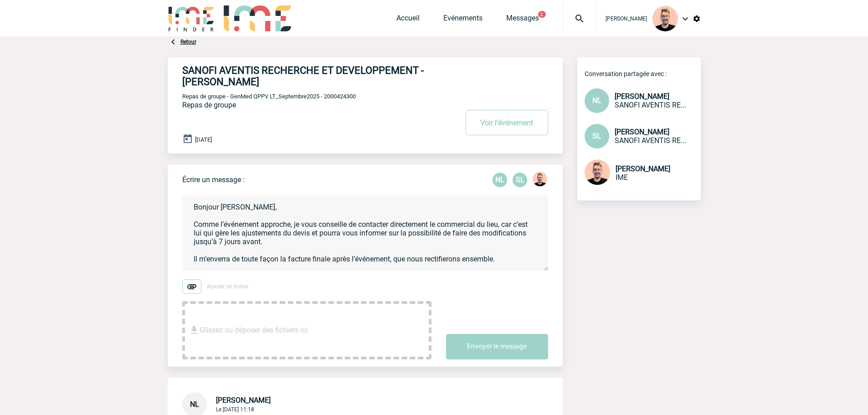  I want to click on p: Écrire un message :, so click(214, 179).